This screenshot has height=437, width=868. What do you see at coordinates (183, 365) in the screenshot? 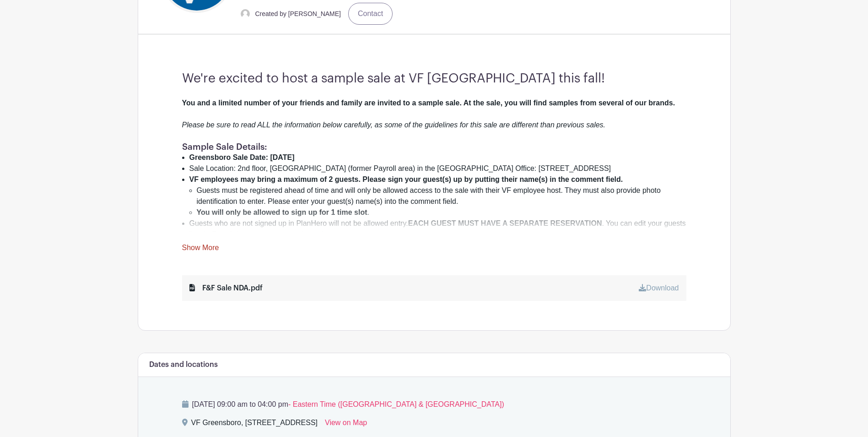
I see `h6: Dates and locations` at bounding box center [183, 365].